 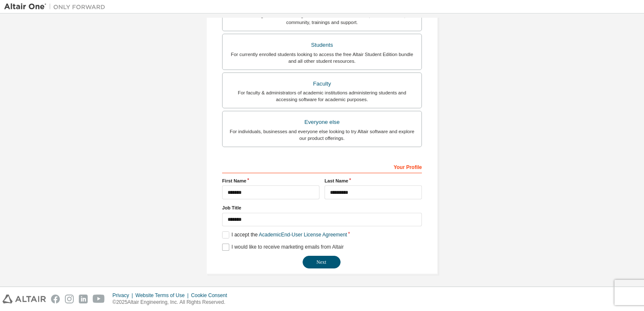 I want to click on div: Cookie Consent, so click(x=211, y=295).